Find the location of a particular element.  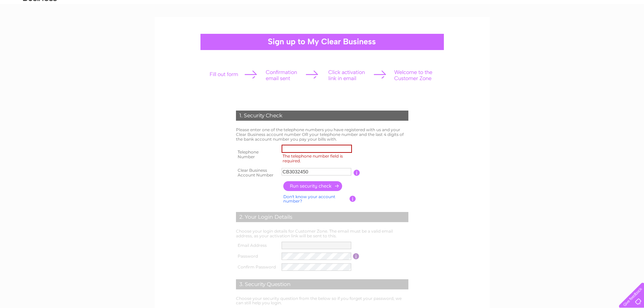

th: Password is located at coordinates (257, 256).